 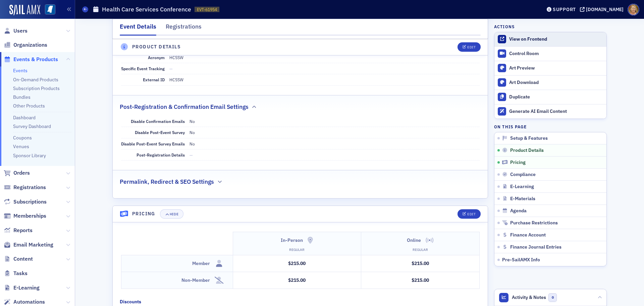 I want to click on a: Registrations, so click(x=25, y=187).